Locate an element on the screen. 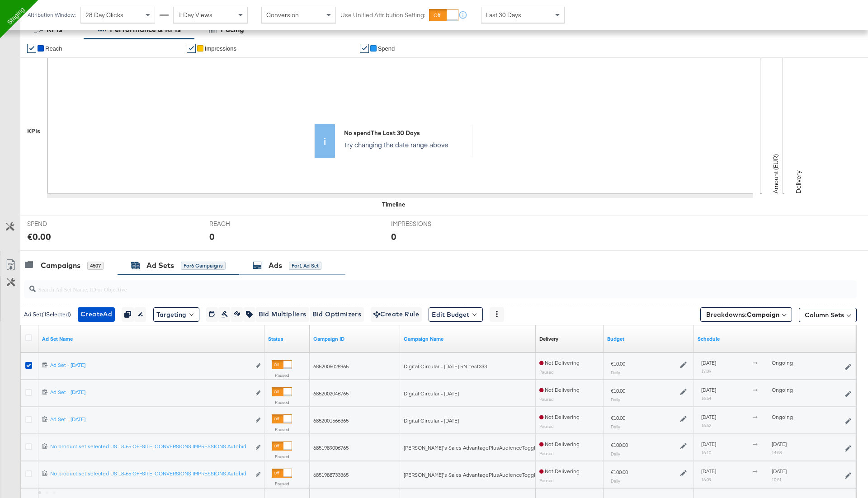 This screenshot has height=498, width=868. div: Attribution Window: is located at coordinates (52, 15).